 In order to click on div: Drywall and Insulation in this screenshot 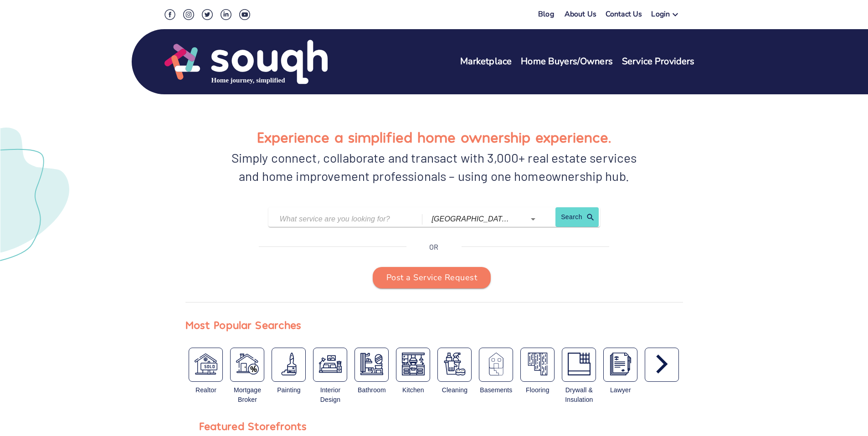, I will do `click(579, 378)`.